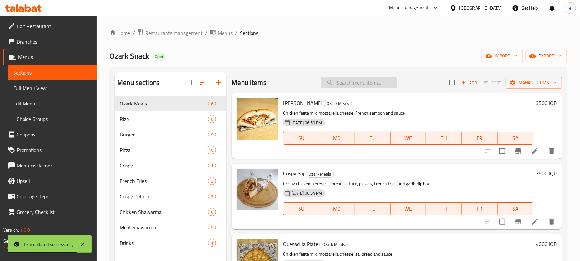 This screenshot has width=580, height=261. What do you see at coordinates (338, 33) in the screenshot?
I see `nav: breadcrumb` at bounding box center [338, 33].